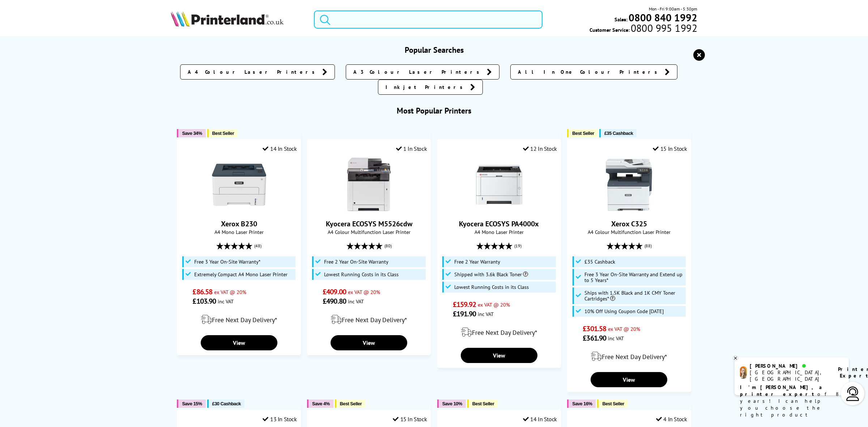  I want to click on span: (19), so click(518, 246).